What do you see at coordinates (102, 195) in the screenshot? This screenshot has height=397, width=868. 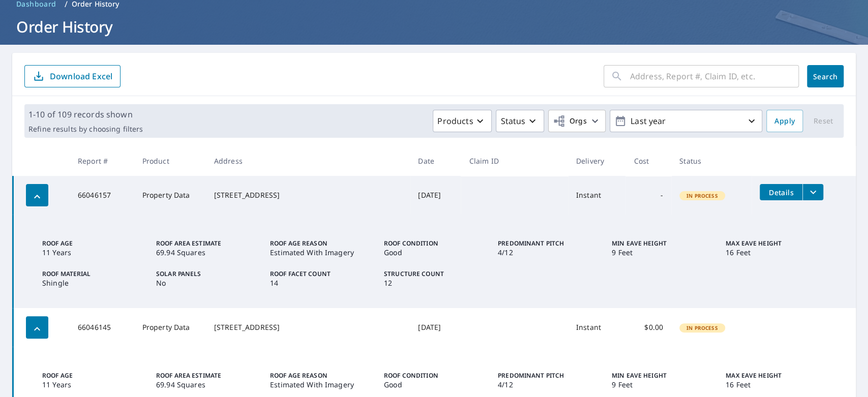 I see `td: 66046157` at bounding box center [102, 195].